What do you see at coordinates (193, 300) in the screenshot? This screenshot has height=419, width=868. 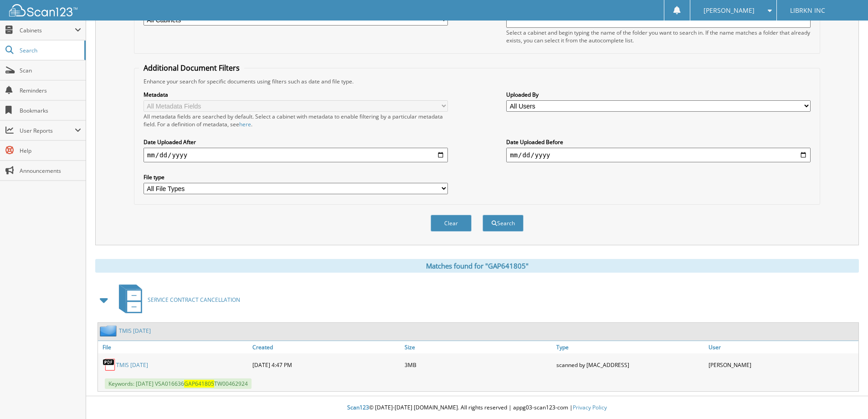 I see `span: SERVICE CONTRACT CANCELLATION` at bounding box center [193, 300].